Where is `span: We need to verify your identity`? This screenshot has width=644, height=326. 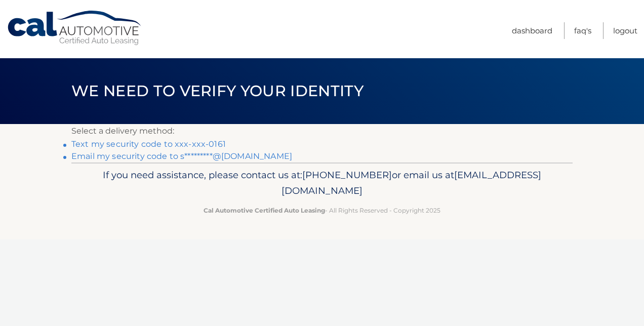 span: We need to verify your identity is located at coordinates (217, 91).